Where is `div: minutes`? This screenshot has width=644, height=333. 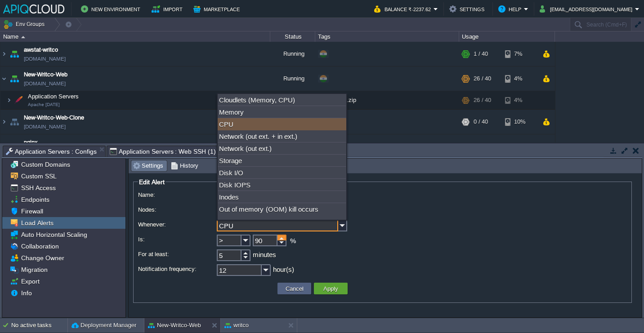
div: minutes is located at coordinates (265, 254).